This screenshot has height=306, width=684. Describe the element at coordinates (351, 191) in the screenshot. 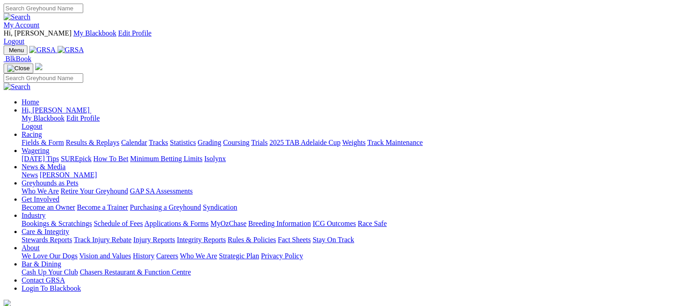

I see `div: Greyhounds as Pets` at that location.